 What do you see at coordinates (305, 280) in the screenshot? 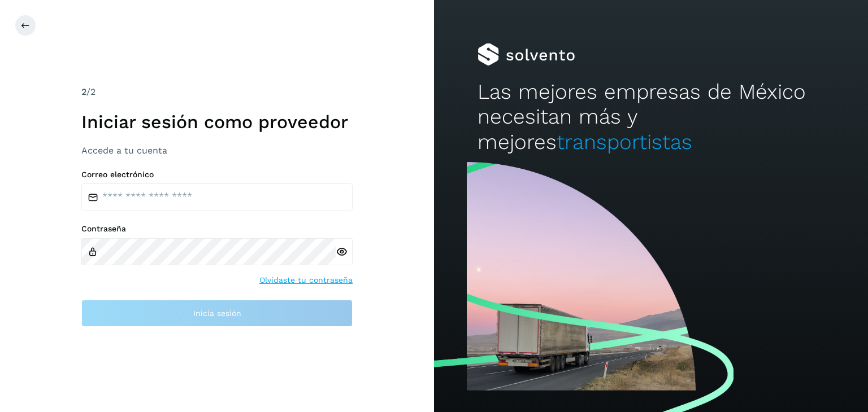
I see `a: Olvidaste tu contraseña` at bounding box center [305, 280].